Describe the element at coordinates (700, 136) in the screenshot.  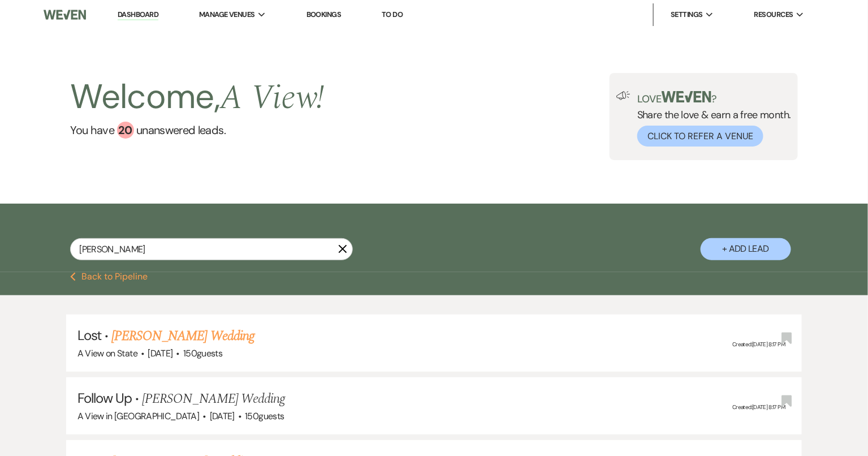
I see `button: Click to Refer a Venue` at that location.